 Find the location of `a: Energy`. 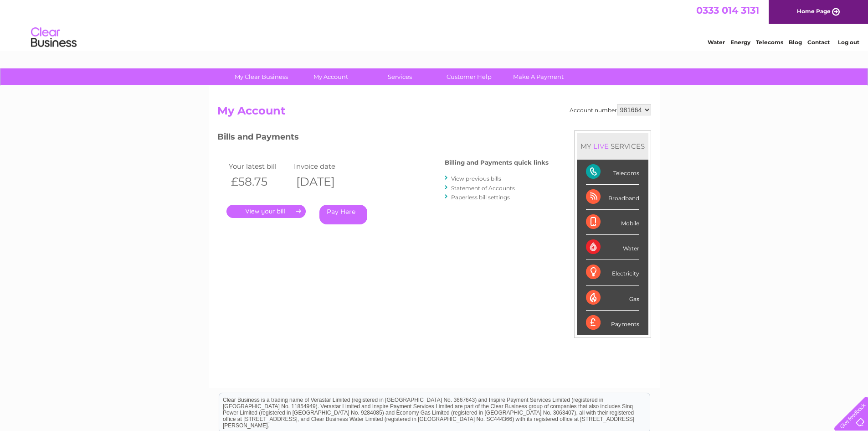

a: Energy is located at coordinates (741, 42).